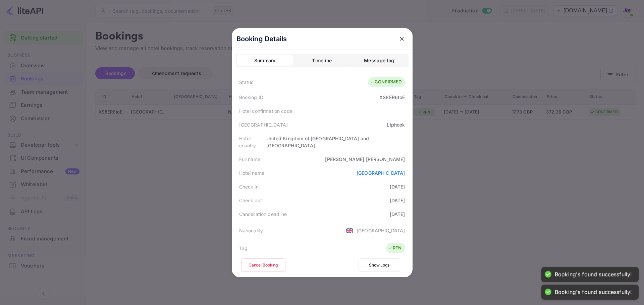  Describe the element at coordinates (395, 125) in the screenshot. I see `div: Liphook` at that location.